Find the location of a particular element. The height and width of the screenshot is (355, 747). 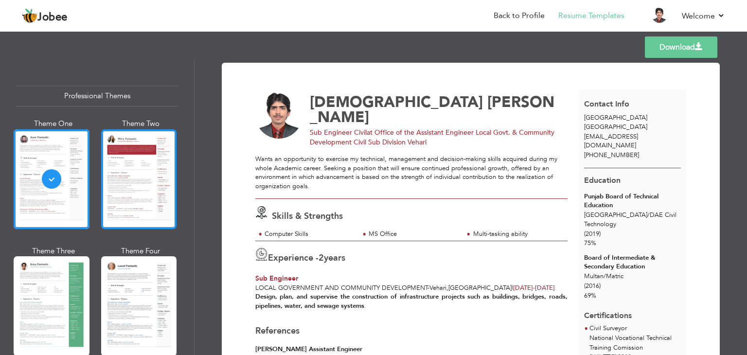

div: Theme Four is located at coordinates (141, 251).